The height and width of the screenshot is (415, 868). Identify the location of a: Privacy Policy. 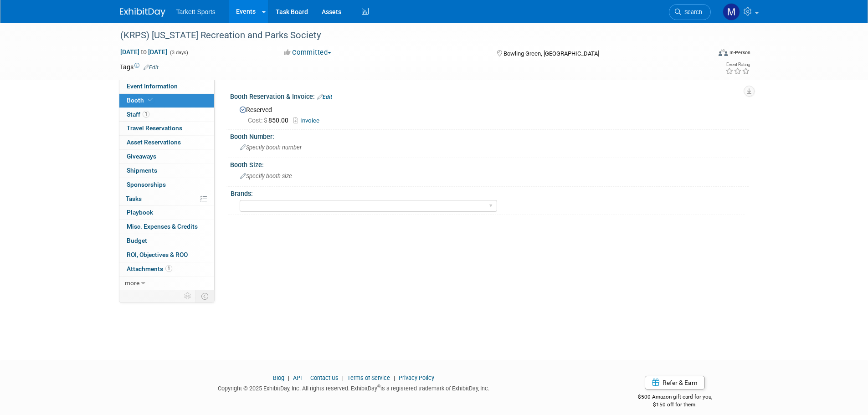
(417, 378).